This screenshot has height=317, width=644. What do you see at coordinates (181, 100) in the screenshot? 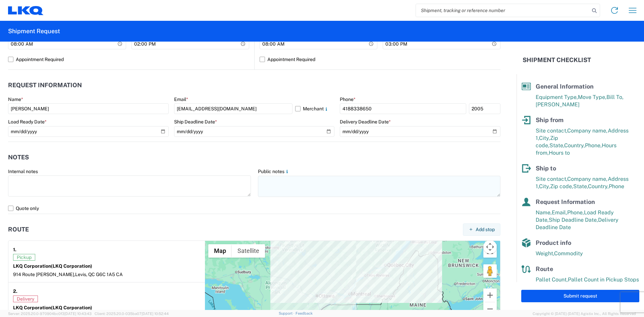
I see `label: Email` at bounding box center [181, 100].